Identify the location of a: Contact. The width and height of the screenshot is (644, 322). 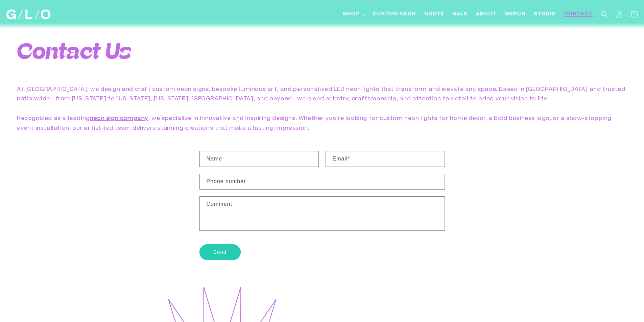
(579, 14).